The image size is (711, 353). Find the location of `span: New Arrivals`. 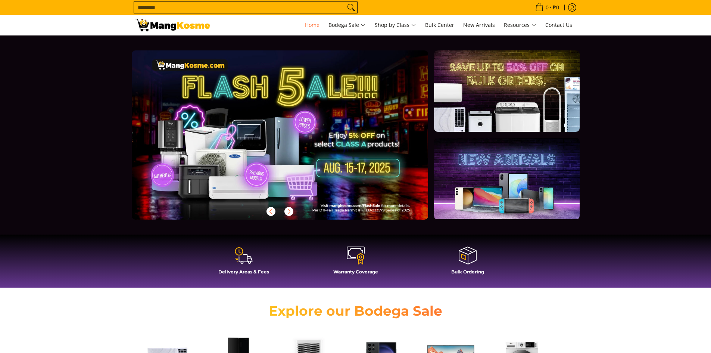

span: New Arrivals is located at coordinates (479, 25).